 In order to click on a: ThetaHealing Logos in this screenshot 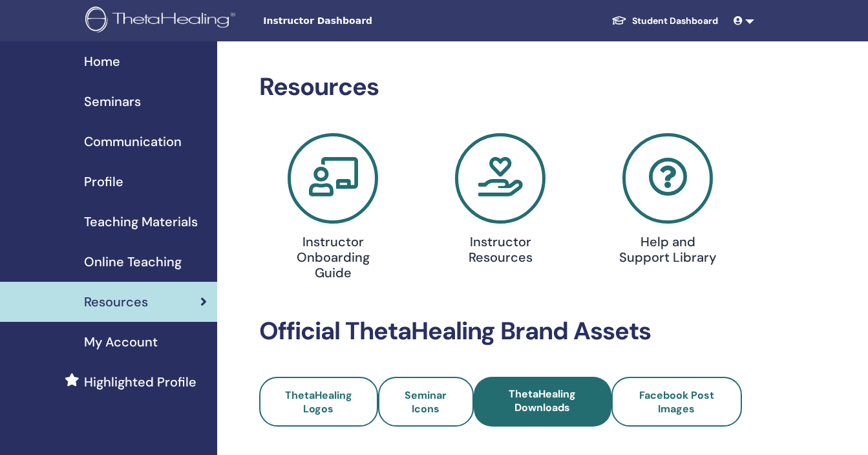, I will do `click(319, 401)`.